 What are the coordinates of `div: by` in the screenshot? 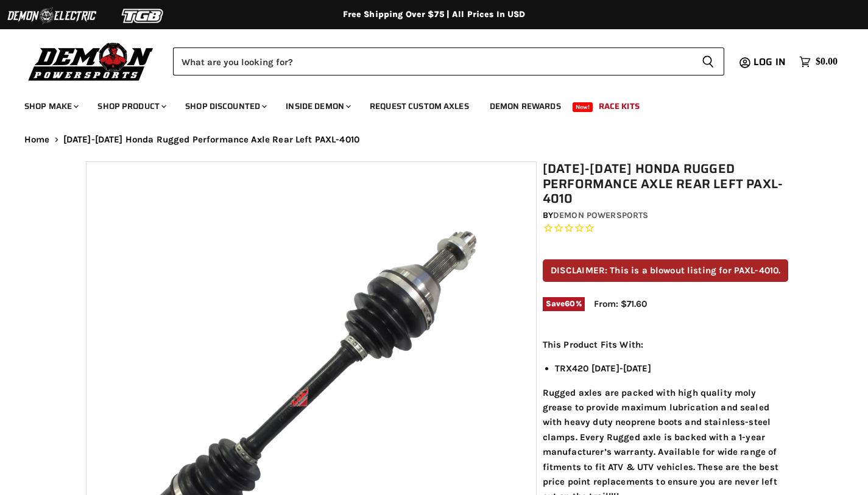 It's located at (666, 216).